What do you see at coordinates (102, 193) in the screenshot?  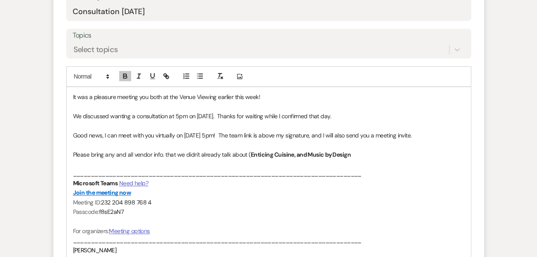 I see `a: Join the meeting now` at bounding box center [102, 193].